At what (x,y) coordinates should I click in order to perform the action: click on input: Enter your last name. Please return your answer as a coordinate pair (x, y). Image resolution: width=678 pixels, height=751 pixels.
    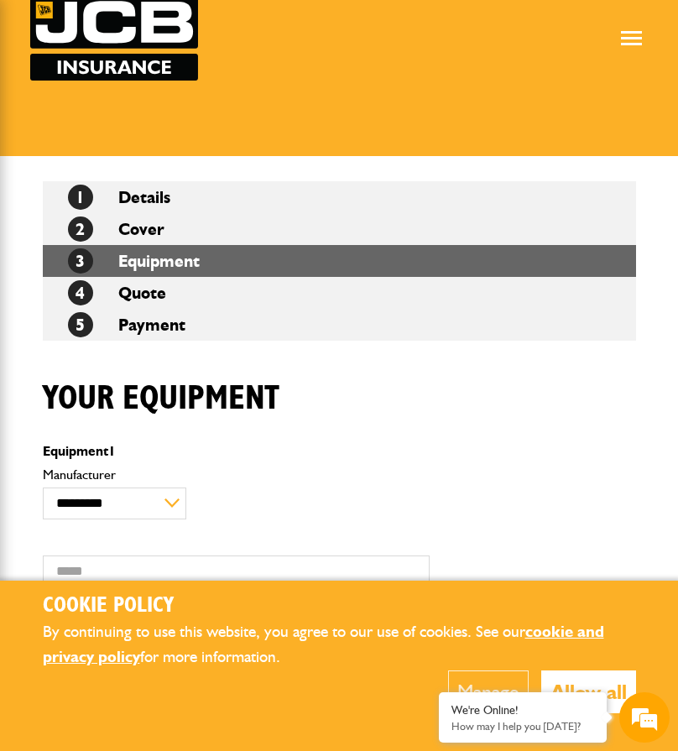
    Looking at the image, I should click on (164, 174).